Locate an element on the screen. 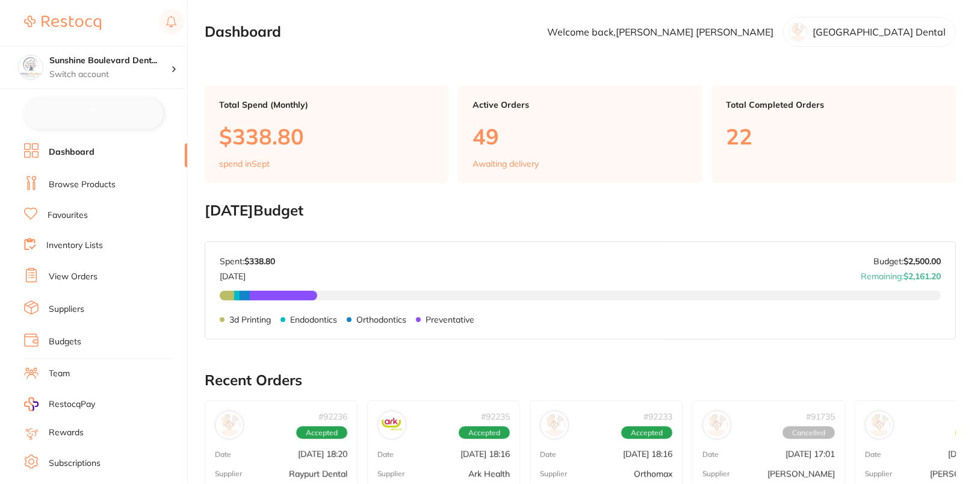 This screenshot has width=980, height=484. img: Restocq Logo is located at coordinates (63, 23).